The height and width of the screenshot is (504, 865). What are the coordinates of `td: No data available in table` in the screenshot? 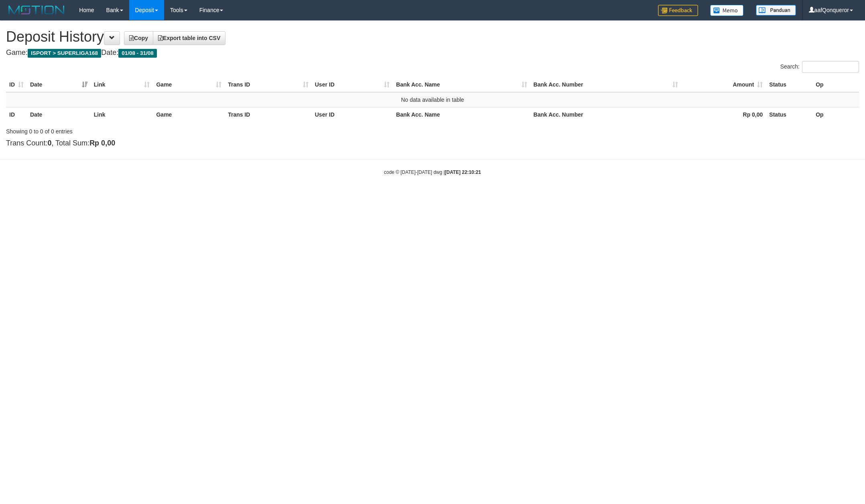 It's located at (432, 100).